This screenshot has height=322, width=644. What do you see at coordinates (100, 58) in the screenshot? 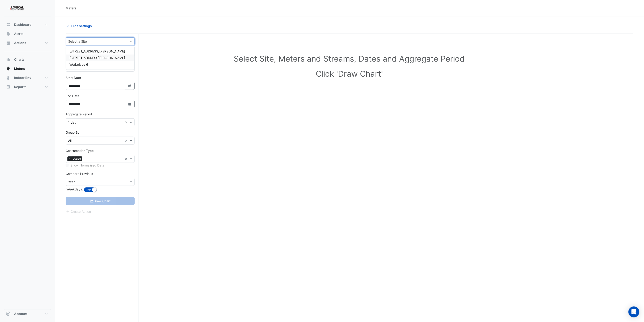
I see `div: Options List` at bounding box center [100, 58].